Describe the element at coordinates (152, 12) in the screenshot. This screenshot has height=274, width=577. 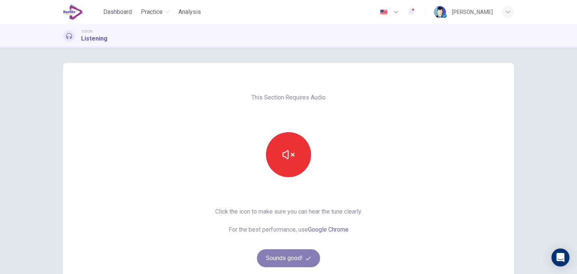
I see `span: Practice` at that location.